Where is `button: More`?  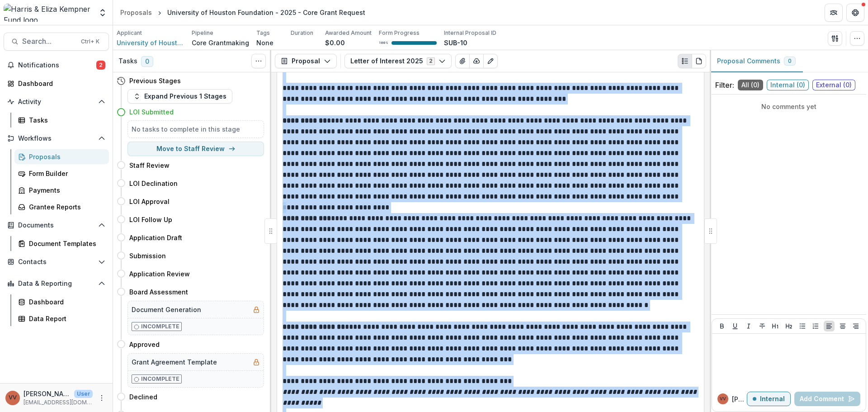 button: More is located at coordinates (102, 398).